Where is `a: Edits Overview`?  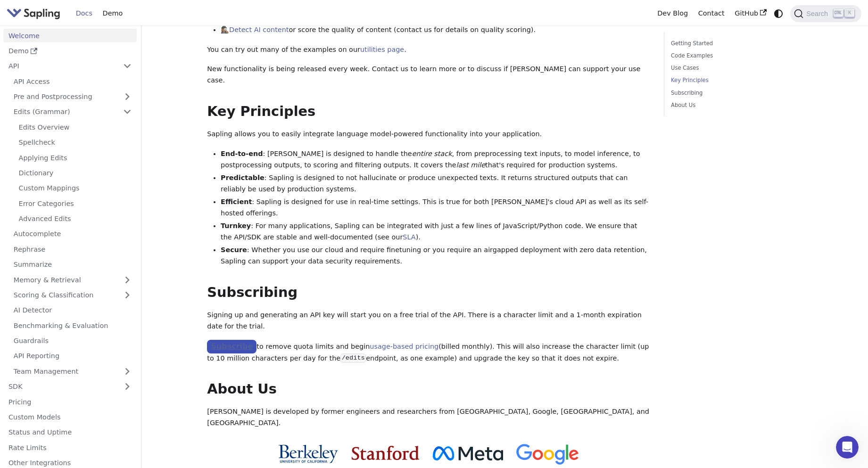
a: Edits Overview is located at coordinates (75, 127).